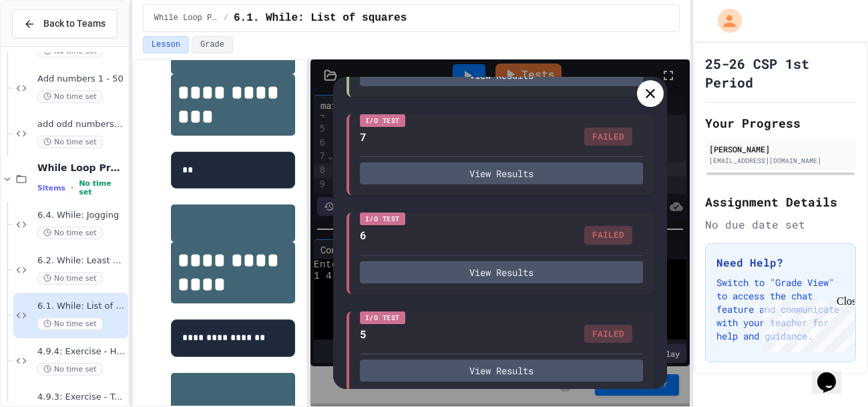  Describe the element at coordinates (212, 45) in the screenshot. I see `button: Grade` at that location.